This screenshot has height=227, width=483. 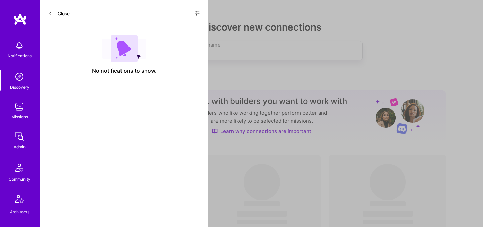 What do you see at coordinates (19, 147) in the screenshot?
I see `div: Admin` at bounding box center [19, 147].